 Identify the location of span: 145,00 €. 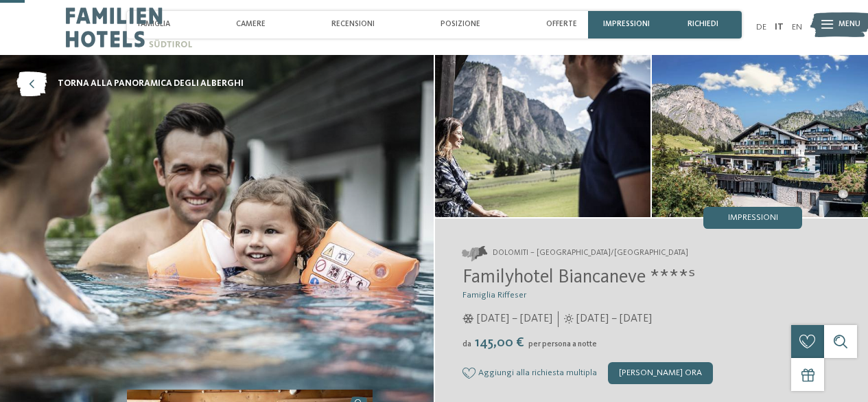
(499, 342).